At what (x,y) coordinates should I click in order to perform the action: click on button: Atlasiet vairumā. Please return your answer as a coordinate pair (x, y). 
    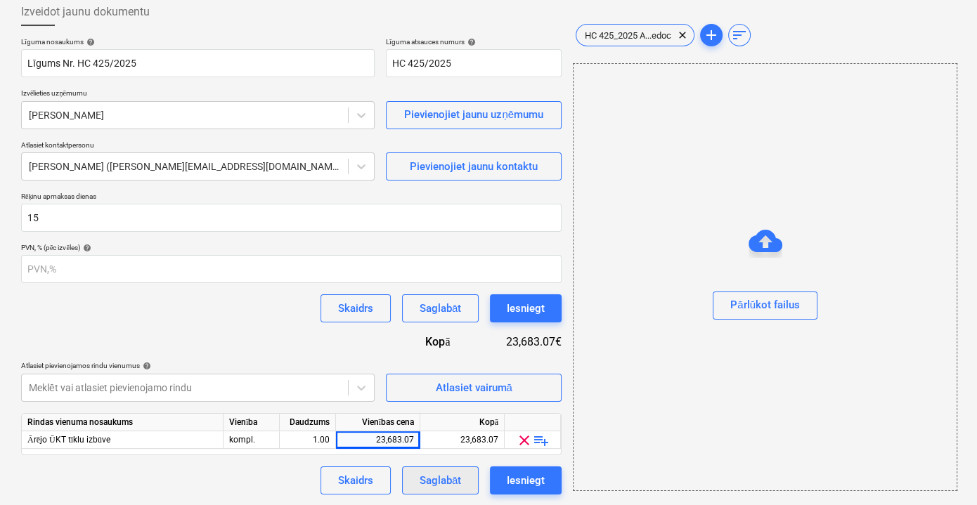
    Looking at the image, I should click on (474, 388).